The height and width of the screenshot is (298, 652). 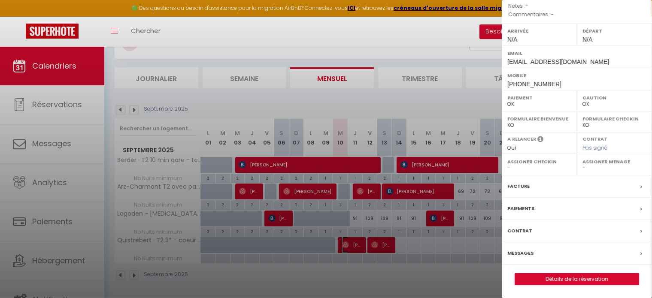 I want to click on label: Messages, so click(x=520, y=253).